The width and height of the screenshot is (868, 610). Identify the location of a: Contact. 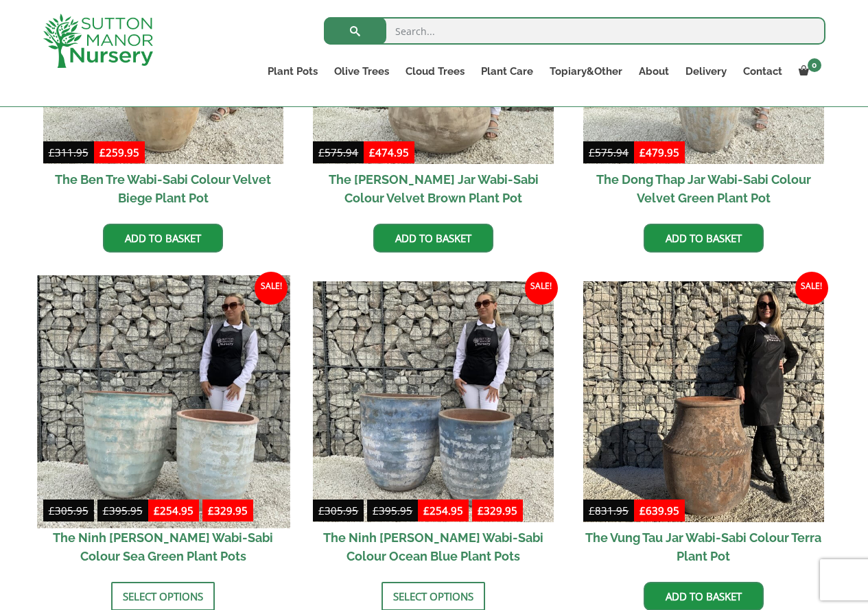
(762, 71).